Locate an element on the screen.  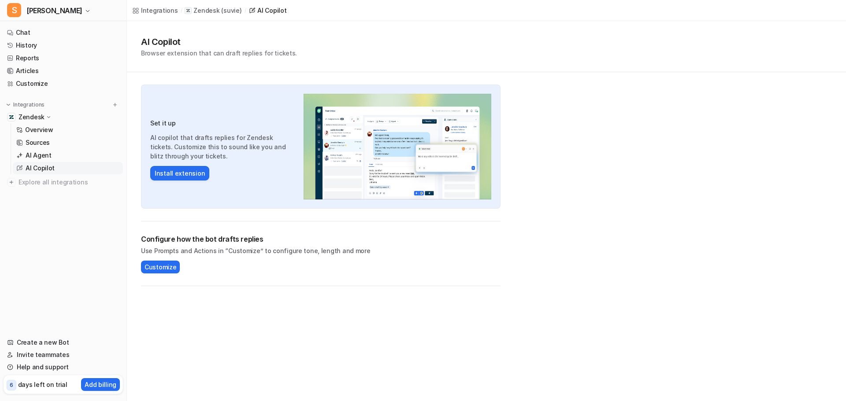
span: Explore all integrations is located at coordinates (69, 182).